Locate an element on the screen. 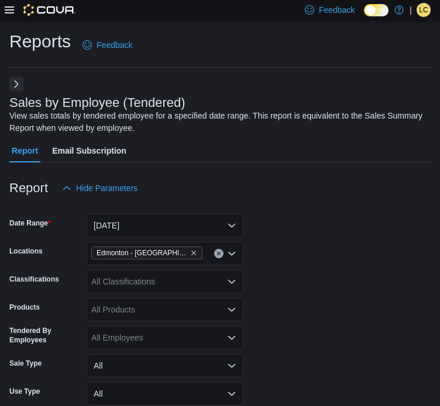  span: LC is located at coordinates (423, 10).